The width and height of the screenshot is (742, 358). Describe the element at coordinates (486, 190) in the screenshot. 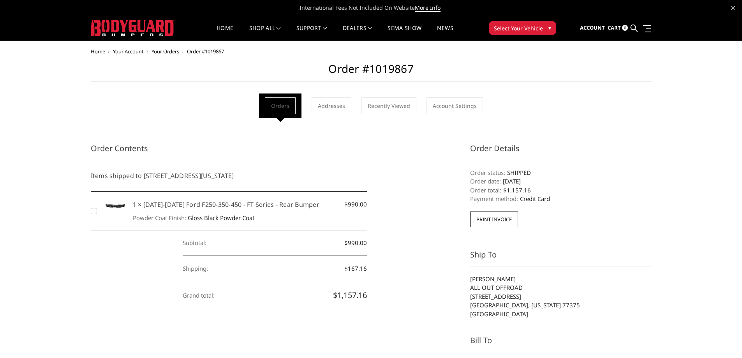

I see `dt: Order total:` at that location.